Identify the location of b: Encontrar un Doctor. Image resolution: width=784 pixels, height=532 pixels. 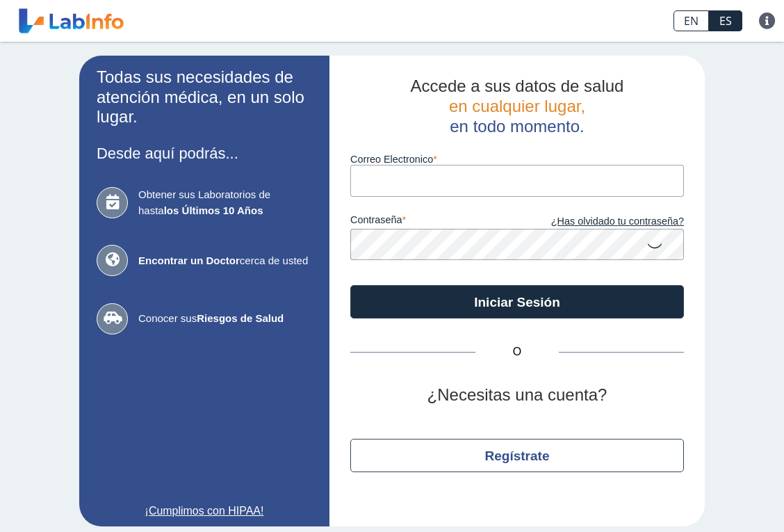
(189, 260).